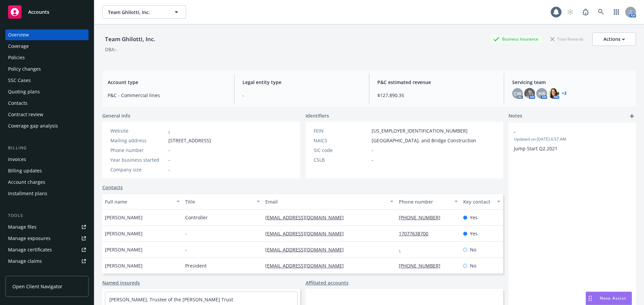 The image size is (644, 305). I want to click on div: Invoices, so click(17, 159).